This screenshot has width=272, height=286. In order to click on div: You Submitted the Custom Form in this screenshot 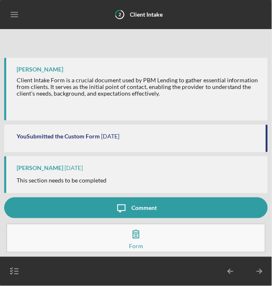, I will do `click(58, 137)`.